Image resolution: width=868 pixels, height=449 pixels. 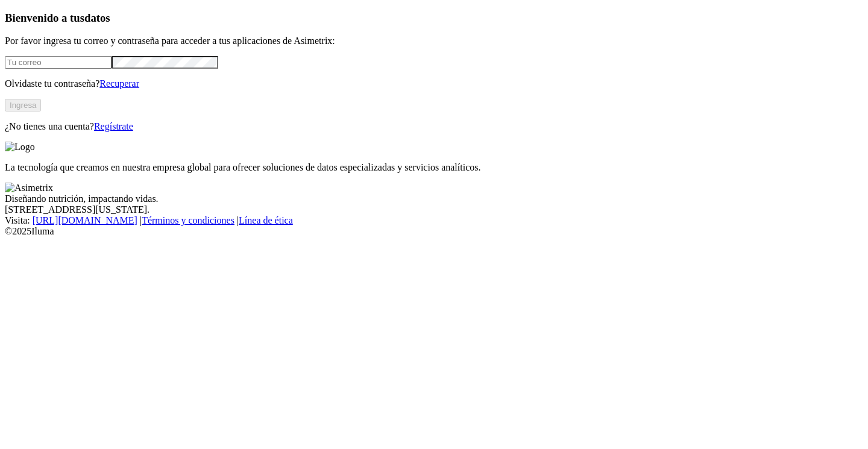 I want to click on a: Regístrate, so click(x=114, y=126).